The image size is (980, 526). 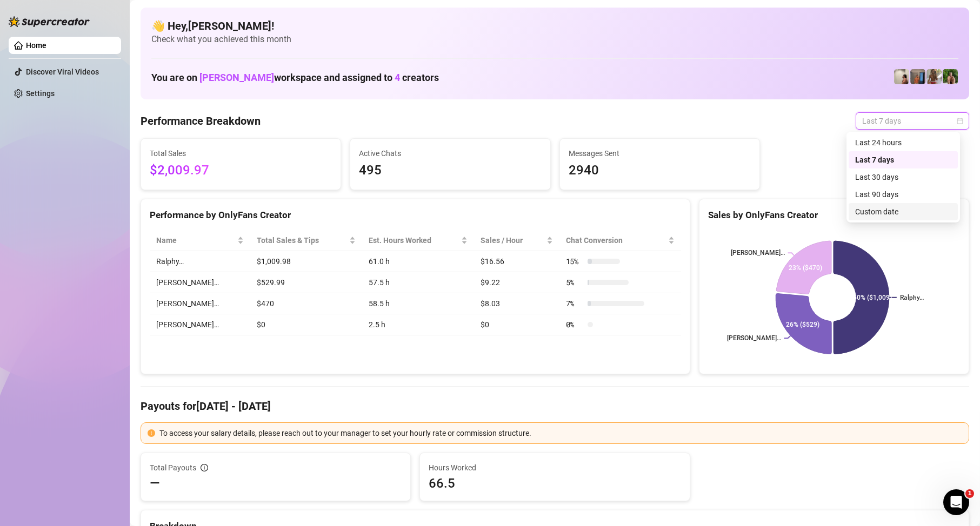 I want to click on td: Ralphy…, so click(x=200, y=261).